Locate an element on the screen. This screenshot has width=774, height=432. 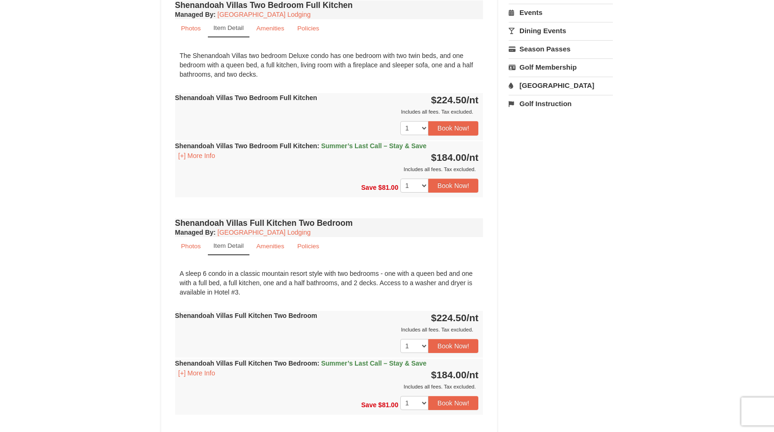
a: Events is located at coordinates (561, 12).